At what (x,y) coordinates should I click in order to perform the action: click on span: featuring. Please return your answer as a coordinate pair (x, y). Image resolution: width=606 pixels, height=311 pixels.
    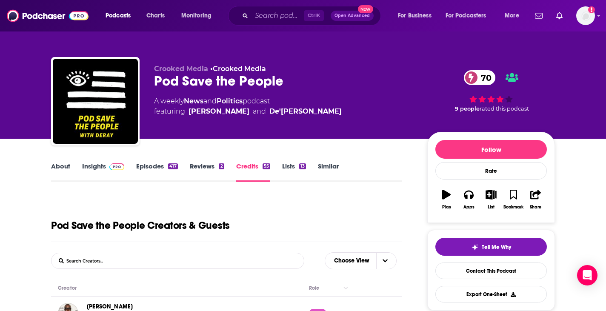
    Looking at the image, I should click on (248, 112).